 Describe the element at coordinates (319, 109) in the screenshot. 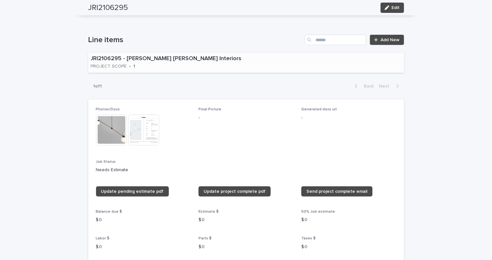

I see `span: Generated docs url` at that location.